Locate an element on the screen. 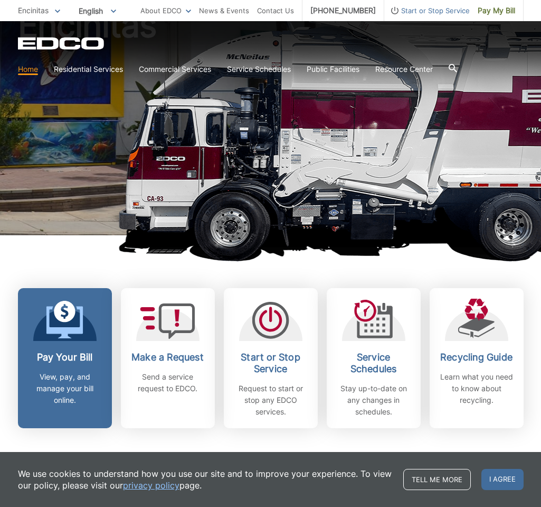  p: Learn what you need to know about recycling. is located at coordinates (477, 388).